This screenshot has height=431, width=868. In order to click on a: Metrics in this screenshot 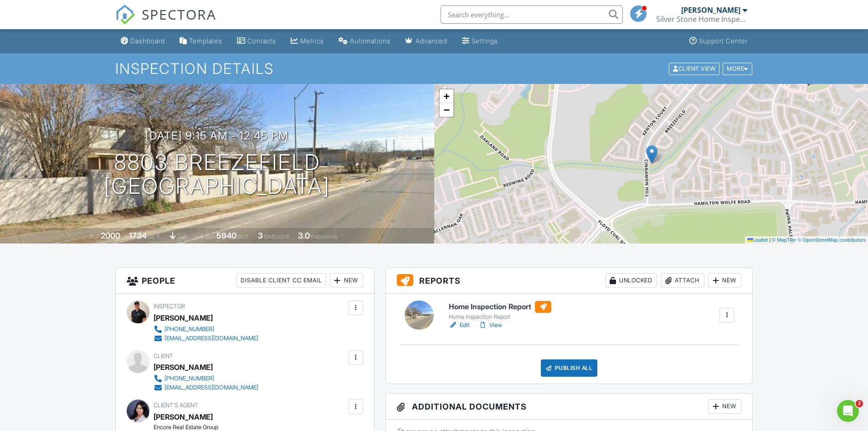, I will do `click(307, 41)`.